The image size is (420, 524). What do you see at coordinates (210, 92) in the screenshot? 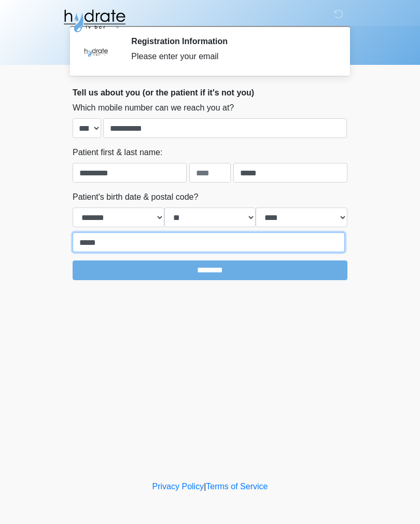
I see `h2: Tell us about you (or the patient if it's not you)` at bounding box center [210, 92].